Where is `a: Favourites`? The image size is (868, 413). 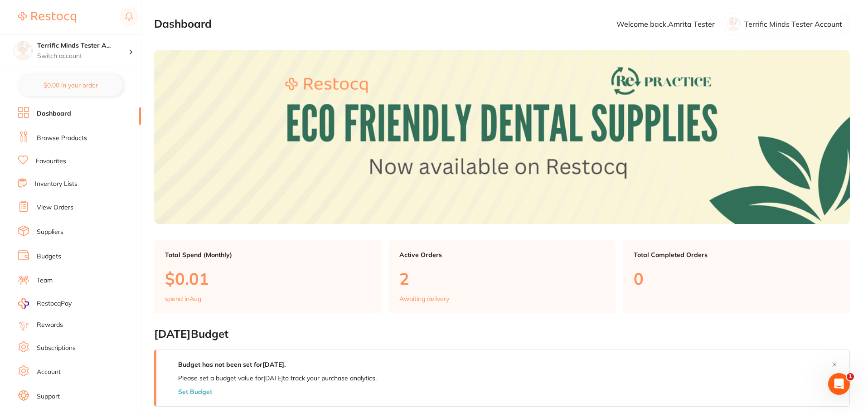
a: Favourites is located at coordinates (51, 161).